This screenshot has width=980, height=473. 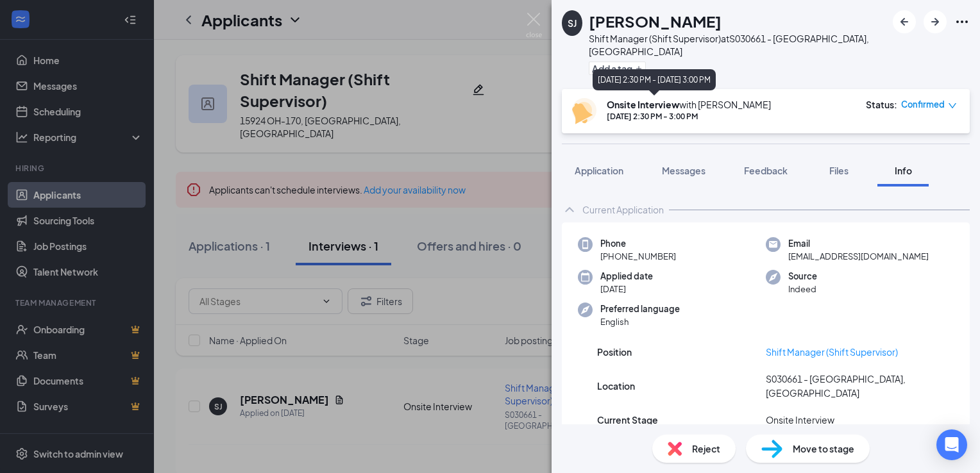 I want to click on span: Files, so click(x=838, y=170).